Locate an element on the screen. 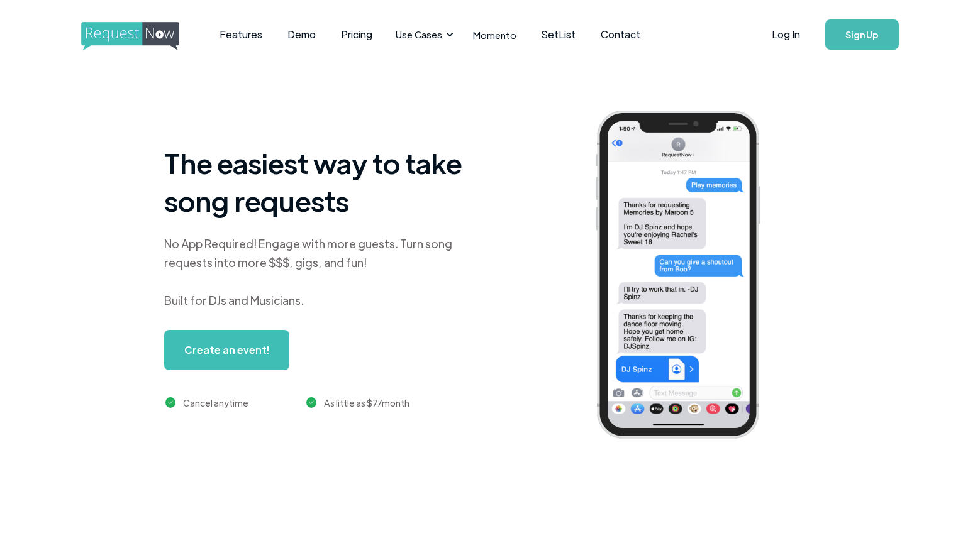  a: home is located at coordinates (128, 34).